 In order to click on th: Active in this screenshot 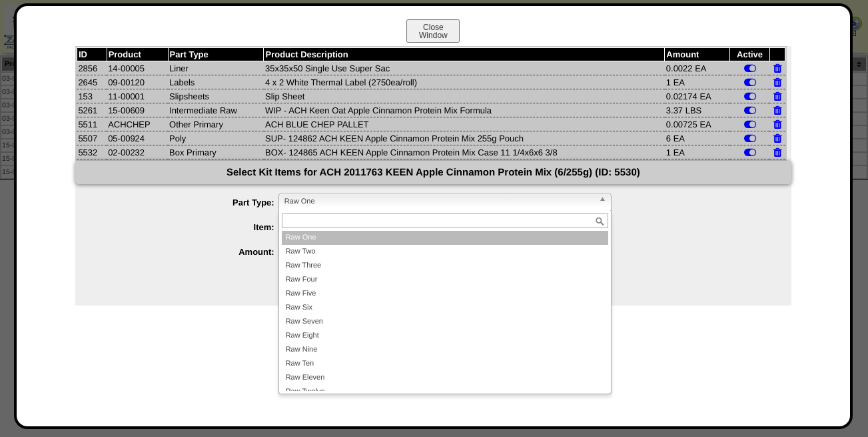, I will do `click(750, 55)`.